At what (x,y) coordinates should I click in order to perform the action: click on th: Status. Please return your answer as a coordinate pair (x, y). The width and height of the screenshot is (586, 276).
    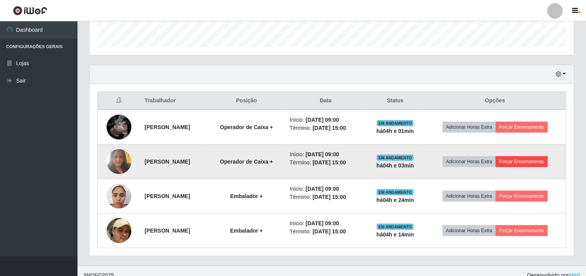
    Looking at the image, I should click on (395, 101).